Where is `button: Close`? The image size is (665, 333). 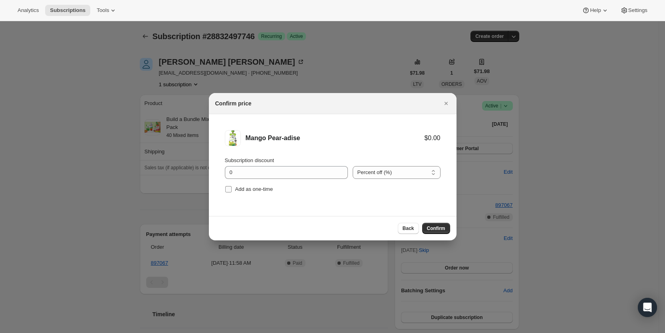
button: Close is located at coordinates (446, 103).